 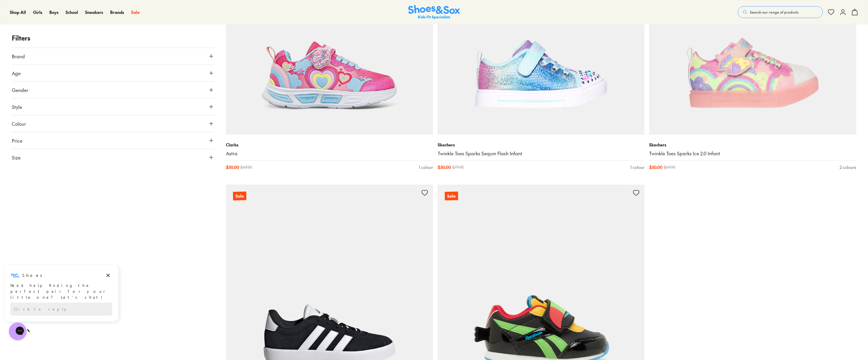 I want to click on span: Shop All, so click(x=18, y=12).